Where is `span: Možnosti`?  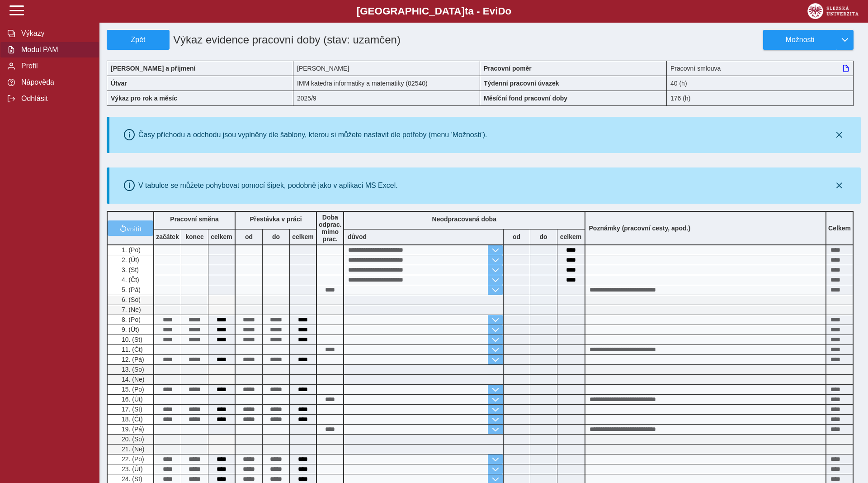 span: Možnosti is located at coordinates (799, 40).